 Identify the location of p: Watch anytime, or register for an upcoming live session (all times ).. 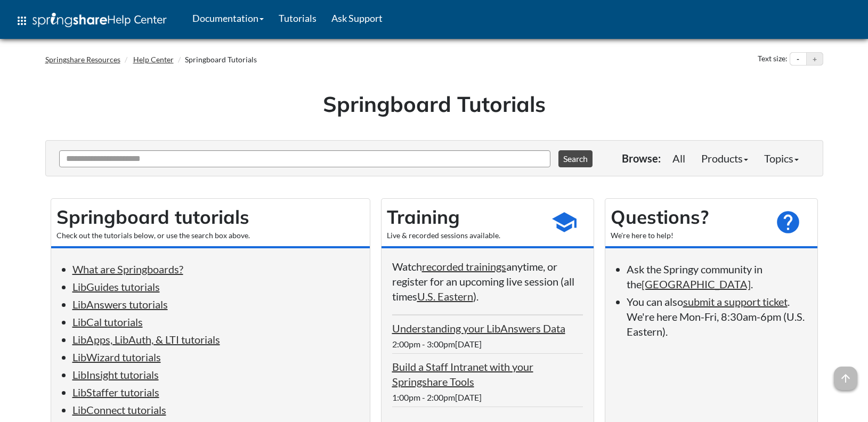
(488, 282).